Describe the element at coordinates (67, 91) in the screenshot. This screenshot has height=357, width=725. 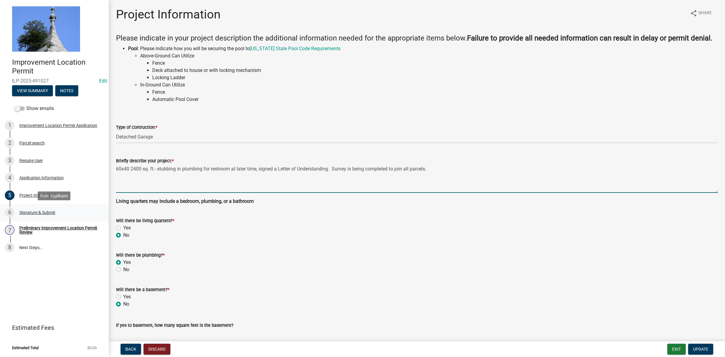
I see `button: Notes` at that location.